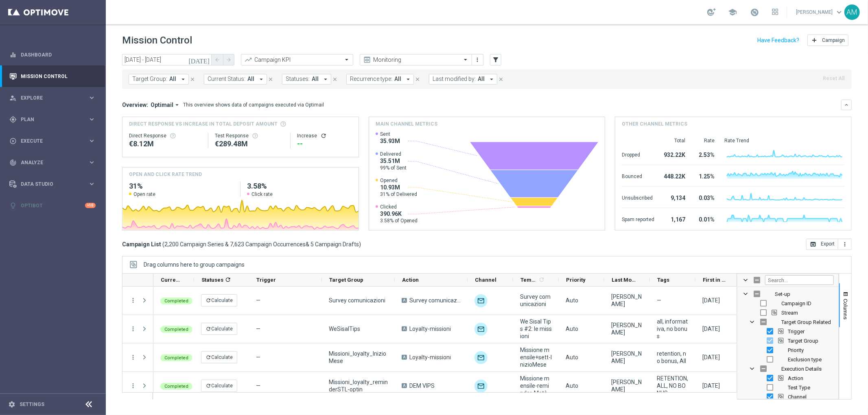 The width and height of the screenshot is (868, 415). What do you see at coordinates (481, 301) in the screenshot?
I see `img: Optimail` at bounding box center [481, 301].